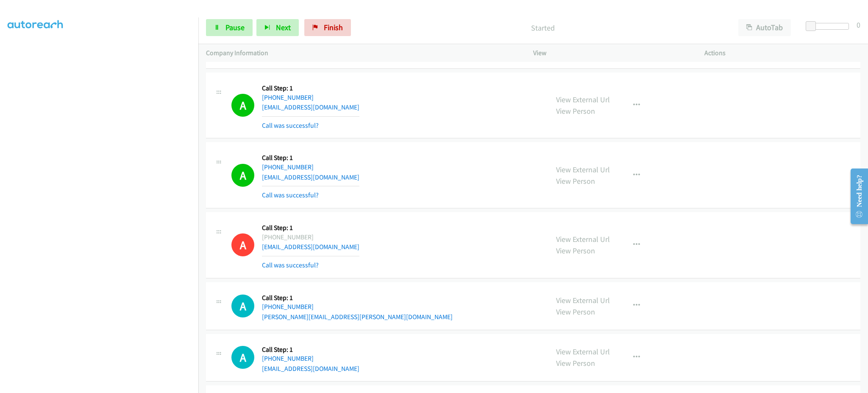 Image resolution: width=868 pixels, height=393 pixels. I want to click on div: Open Resource Center, so click(15, 33).